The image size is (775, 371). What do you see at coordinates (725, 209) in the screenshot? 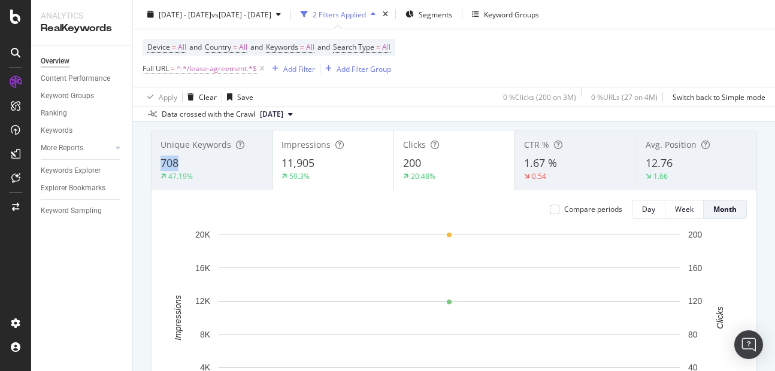
I see `div: Month` at bounding box center [725, 209].